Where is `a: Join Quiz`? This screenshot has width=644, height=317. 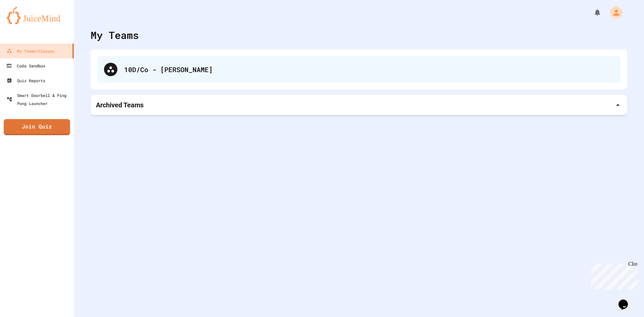
a: Join Quiz is located at coordinates (37, 127).